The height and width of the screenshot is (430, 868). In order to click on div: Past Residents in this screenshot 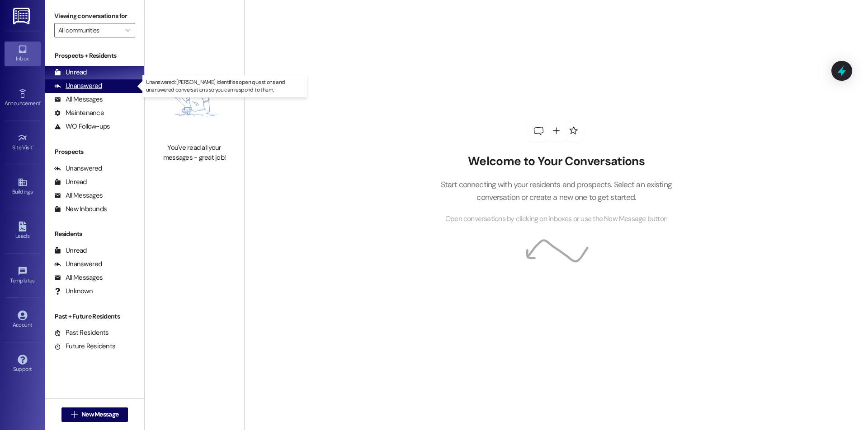, I will do `click(81, 333)`.